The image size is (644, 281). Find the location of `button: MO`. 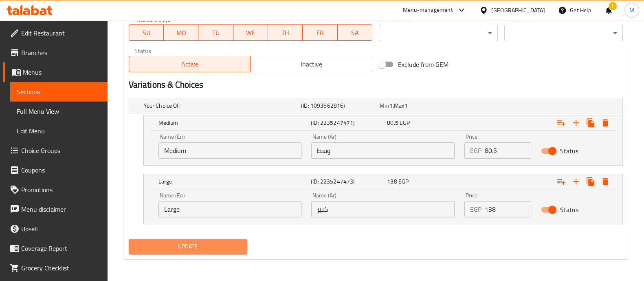

button: MO is located at coordinates (181, 32).